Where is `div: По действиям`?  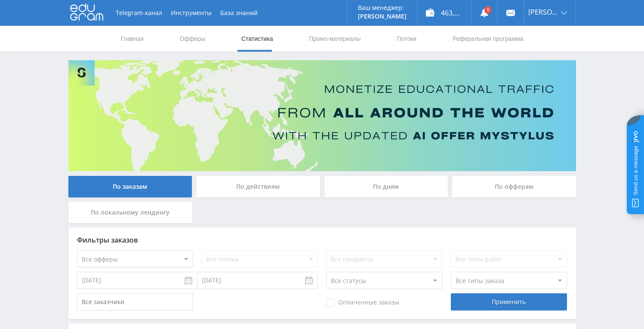
div: По действиям is located at coordinates (258, 187).